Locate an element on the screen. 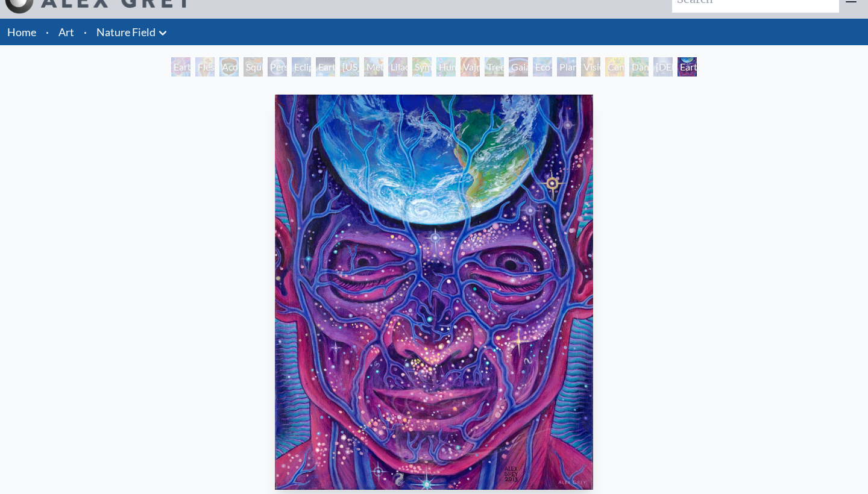 Image resolution: width=868 pixels, height=494 pixels. a: Home is located at coordinates (22, 32).